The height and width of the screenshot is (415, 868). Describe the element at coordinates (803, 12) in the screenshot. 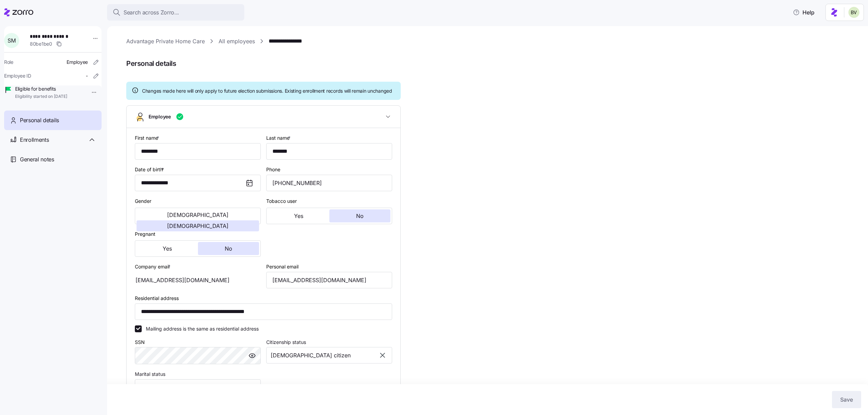

I see `span: Help` at that location.